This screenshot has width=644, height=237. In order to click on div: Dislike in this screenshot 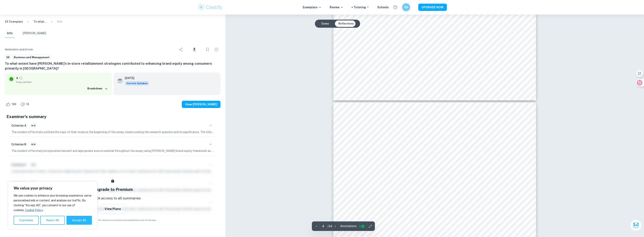, I will do `click(25, 104)`.